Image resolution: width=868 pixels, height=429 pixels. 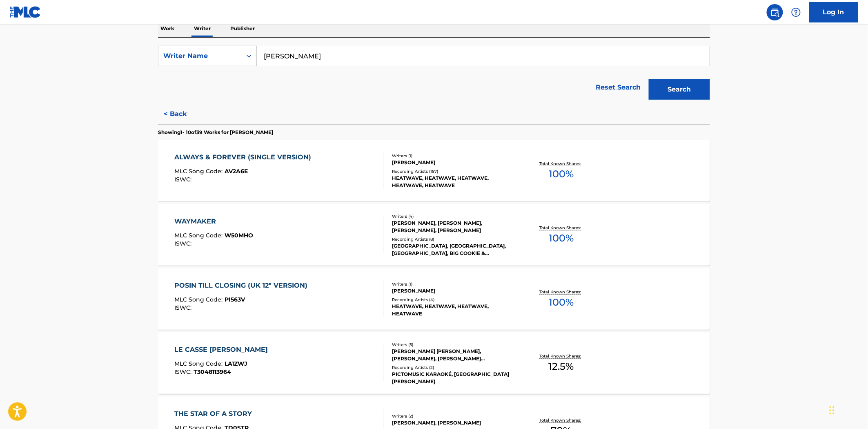 What do you see at coordinates (679, 90) in the screenshot?
I see `button: Search` at bounding box center [679, 90].